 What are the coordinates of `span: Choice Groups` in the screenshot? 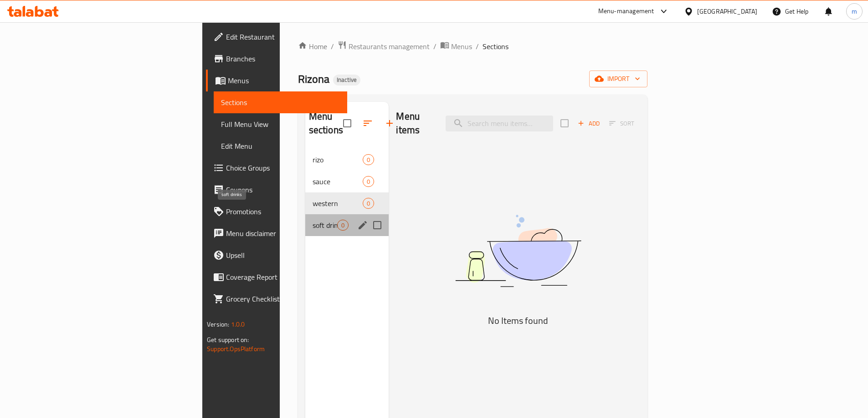 It's located at (283, 168).